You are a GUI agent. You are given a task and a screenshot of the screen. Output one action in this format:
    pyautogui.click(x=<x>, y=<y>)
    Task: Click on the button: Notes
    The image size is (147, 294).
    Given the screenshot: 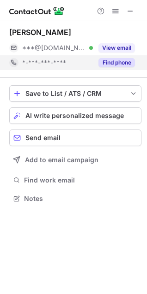 What is the action you would take?
    pyautogui.click(x=75, y=199)
    